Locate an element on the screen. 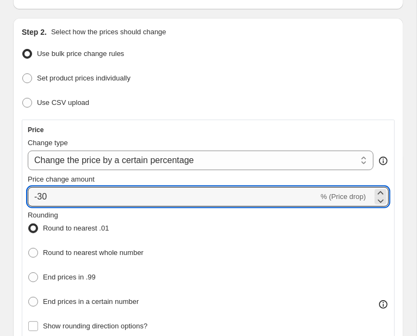 The height and width of the screenshot is (336, 417). h2: Step 2. is located at coordinates (34, 32).